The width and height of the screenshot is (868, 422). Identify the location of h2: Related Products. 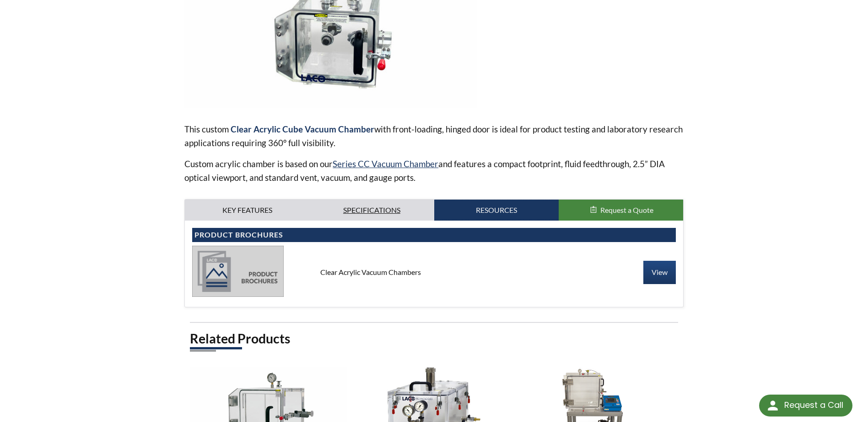
(434, 339).